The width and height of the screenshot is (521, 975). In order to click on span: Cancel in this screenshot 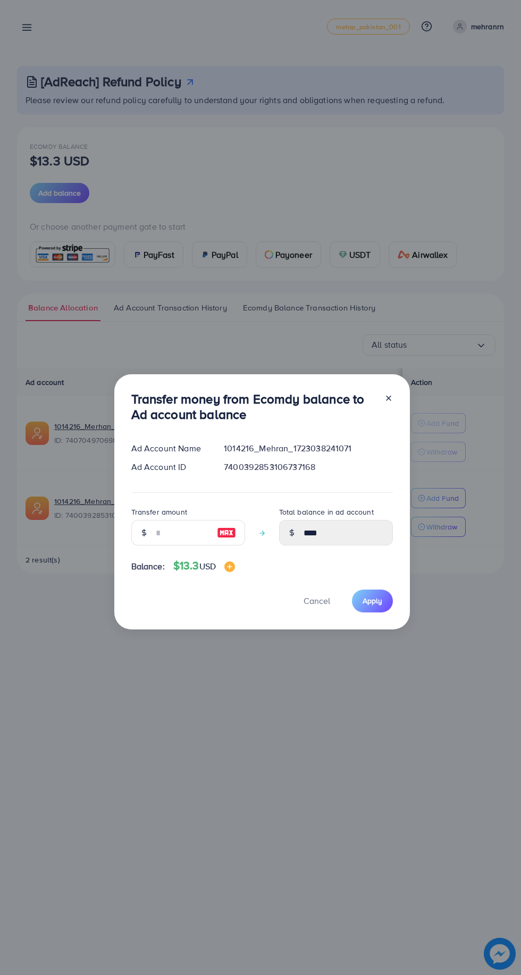, I will do `click(317, 601)`.